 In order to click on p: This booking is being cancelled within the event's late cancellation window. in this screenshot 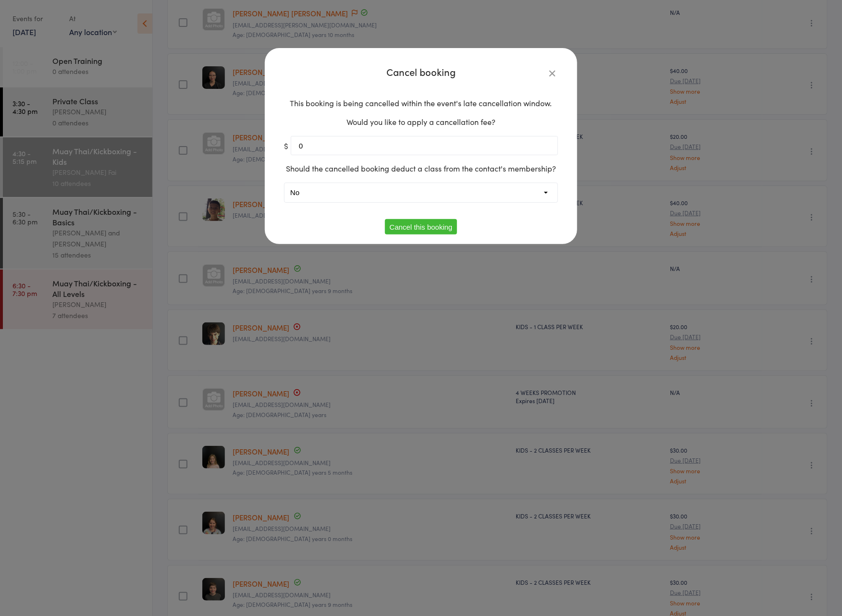, I will do `click(421, 103)`.